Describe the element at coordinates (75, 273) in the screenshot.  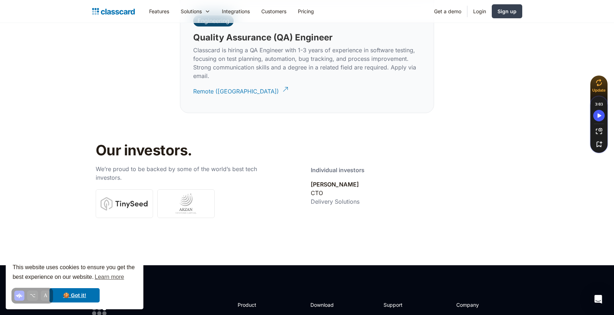
I see `span: This website uses cookies to ensure you get the best experience on our website.` at that location.